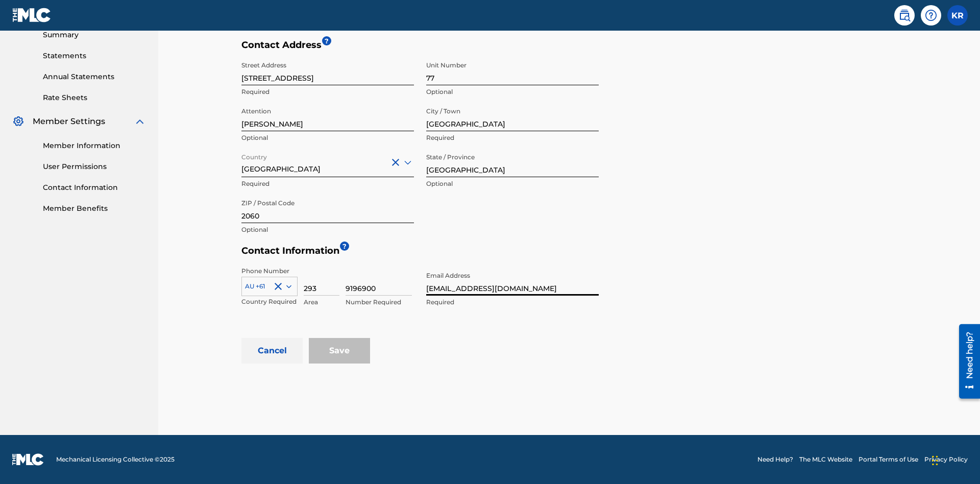 The width and height of the screenshot is (980, 484). What do you see at coordinates (69, 121) in the screenshot?
I see `span: Member Settings` at bounding box center [69, 121].